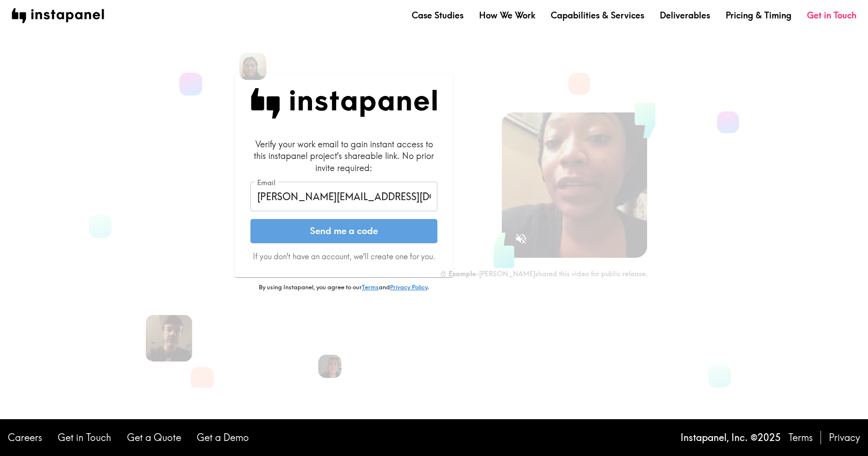 The height and width of the screenshot is (456, 868). What do you see at coordinates (253, 67) in the screenshot?
I see `img: Bill` at bounding box center [253, 67].